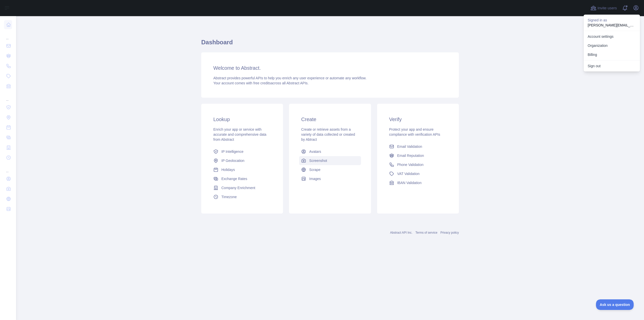 This screenshot has height=320, width=644. What do you see at coordinates (315, 152) in the screenshot?
I see `span: Avatars` at bounding box center [315, 152].